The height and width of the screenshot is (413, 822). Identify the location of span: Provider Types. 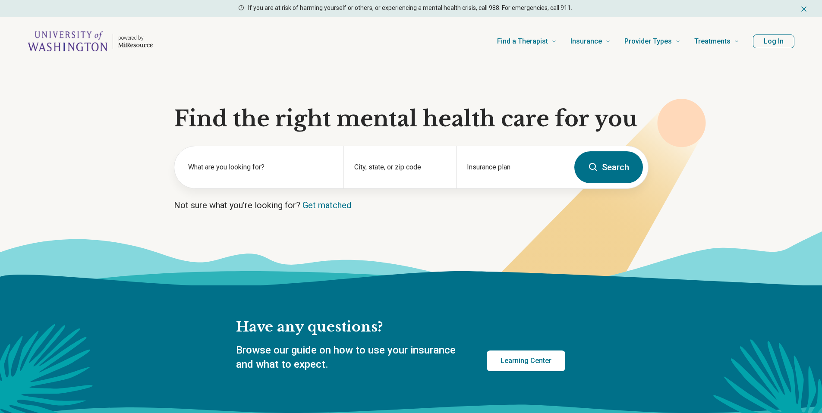
(648, 41).